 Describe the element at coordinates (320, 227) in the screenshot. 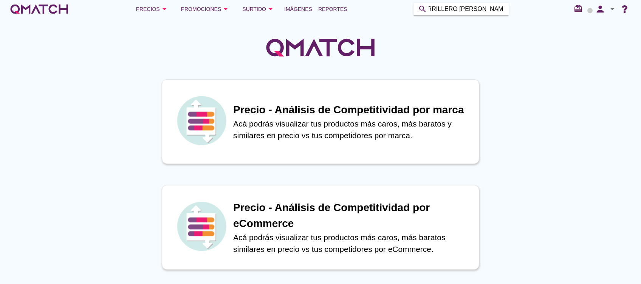

I see `a: iconPrecio - Análisis de Competitividad por eCommerceAcá podrás visualizar tus productos más caro...` at that location.